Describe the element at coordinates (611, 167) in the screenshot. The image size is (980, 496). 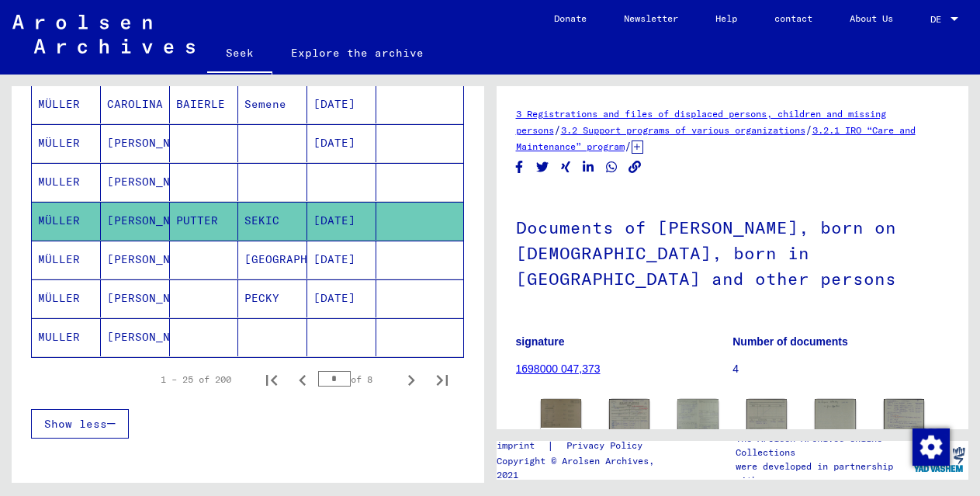
I see `button: Share on WhatsApp` at that location.